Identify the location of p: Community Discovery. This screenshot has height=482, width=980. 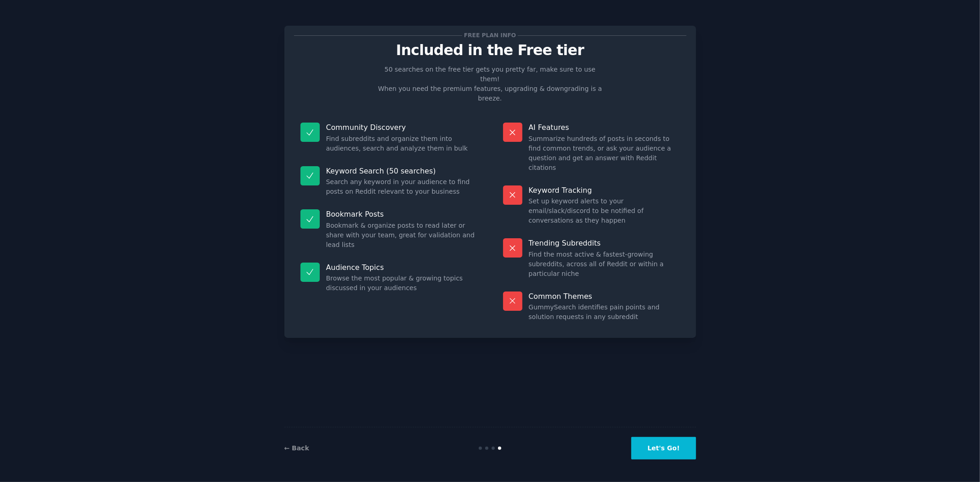
(402, 127).